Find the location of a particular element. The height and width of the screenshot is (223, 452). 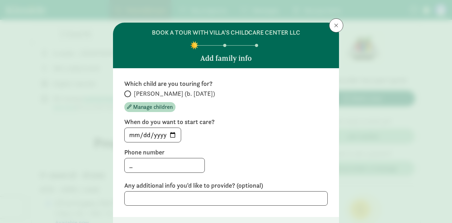

span: Manage children is located at coordinates (153, 107).